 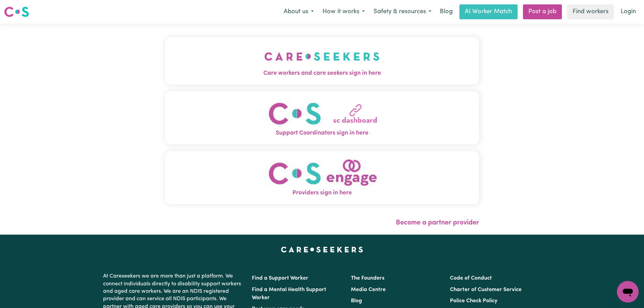 What do you see at coordinates (343, 12) in the screenshot?
I see `button: How it works` at bounding box center [343, 12].